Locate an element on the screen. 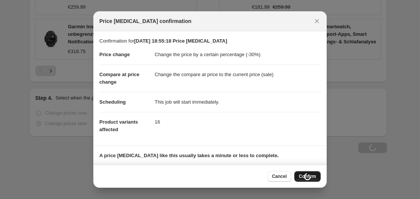 The width and height of the screenshot is (420, 199). span: Compare at price change is located at coordinates (119, 78).